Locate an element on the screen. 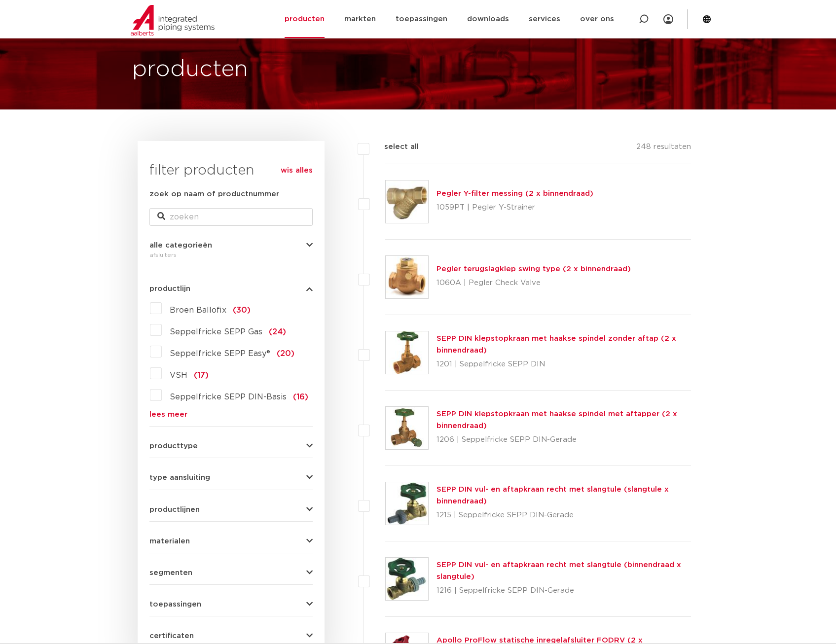 The image size is (836, 644). button: alle categorieën is located at coordinates (231, 245).